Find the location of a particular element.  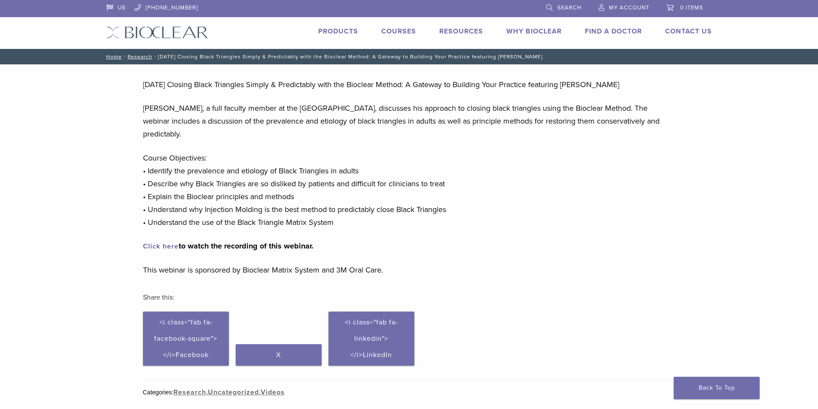

p: Course Objectives: • Identify the prevalence and etiology of Black Triangles in adults • Describe... is located at coordinates (409, 190).